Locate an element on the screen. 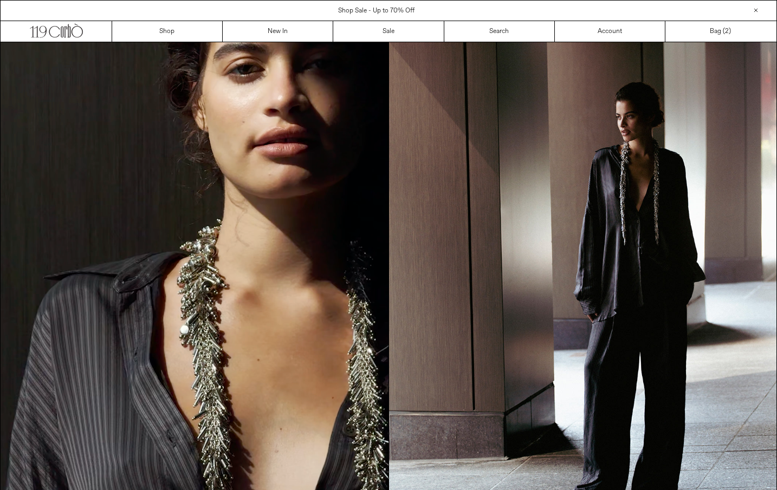  a: Sale is located at coordinates (388, 31).